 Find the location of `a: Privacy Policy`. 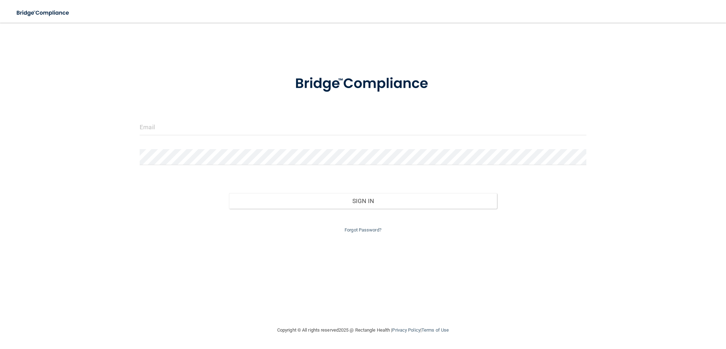

a: Privacy Policy is located at coordinates (406, 329).